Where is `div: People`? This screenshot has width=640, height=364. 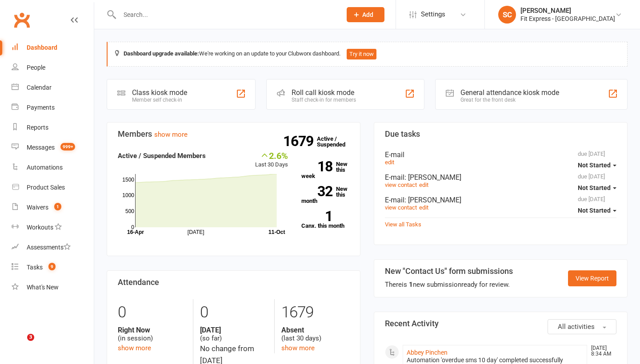 div: People is located at coordinates (36, 67).